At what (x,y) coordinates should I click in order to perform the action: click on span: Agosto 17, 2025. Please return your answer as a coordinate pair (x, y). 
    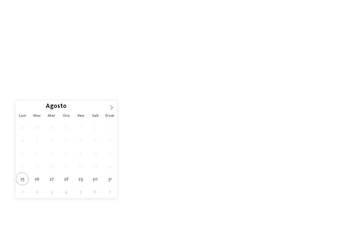
    Looking at the image, I should click on (110, 153).